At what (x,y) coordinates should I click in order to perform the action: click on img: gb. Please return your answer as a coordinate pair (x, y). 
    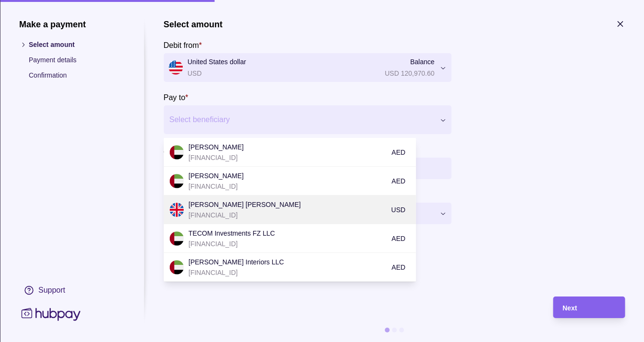
    Looking at the image, I should click on (177, 210).